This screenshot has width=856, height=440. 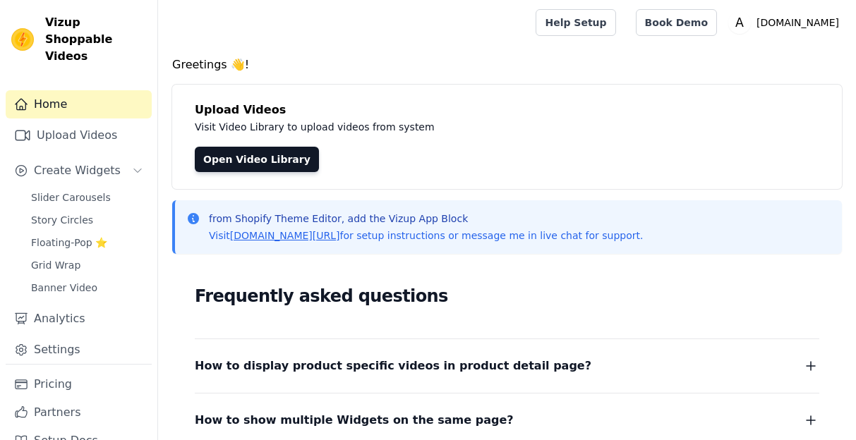 What do you see at coordinates (87, 265) in the screenshot?
I see `a: Grid Wrap` at bounding box center [87, 265].